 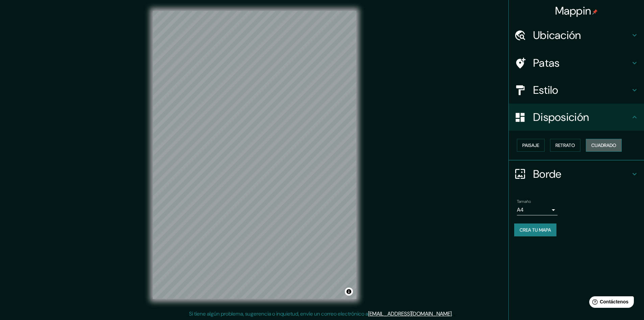 What do you see at coordinates (548, 174) in the screenshot?
I see `font: Borde` at bounding box center [548, 174].